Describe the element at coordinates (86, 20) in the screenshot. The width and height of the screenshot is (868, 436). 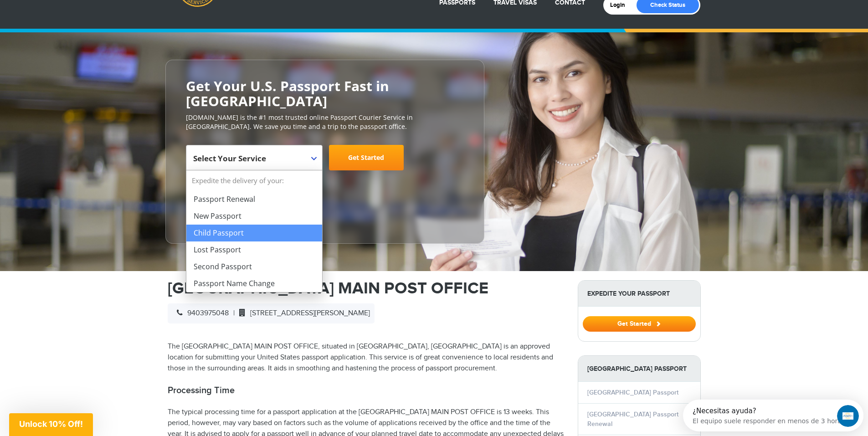
I see `div: El equipo suele responder en menos de 3 horas.` at that location.